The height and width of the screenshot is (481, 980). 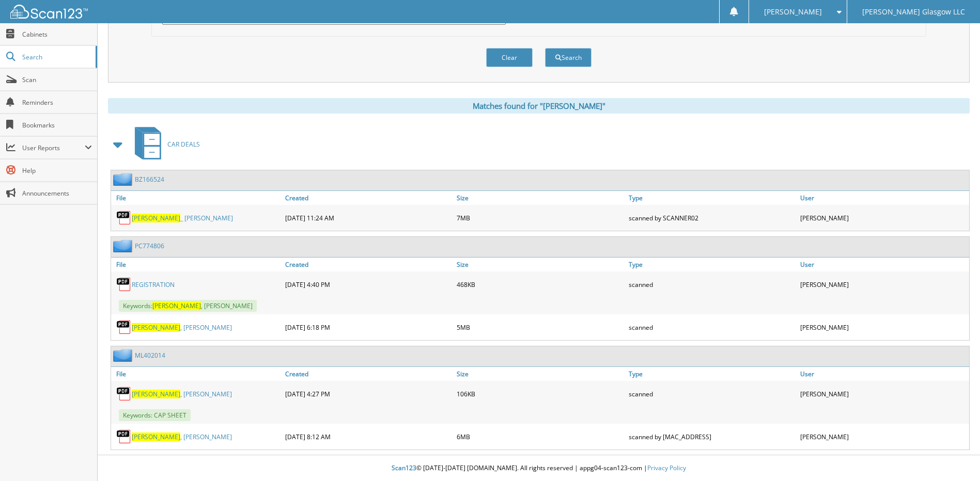 What do you see at coordinates (153, 284) in the screenshot?
I see `a: REGISTRATION` at bounding box center [153, 284].